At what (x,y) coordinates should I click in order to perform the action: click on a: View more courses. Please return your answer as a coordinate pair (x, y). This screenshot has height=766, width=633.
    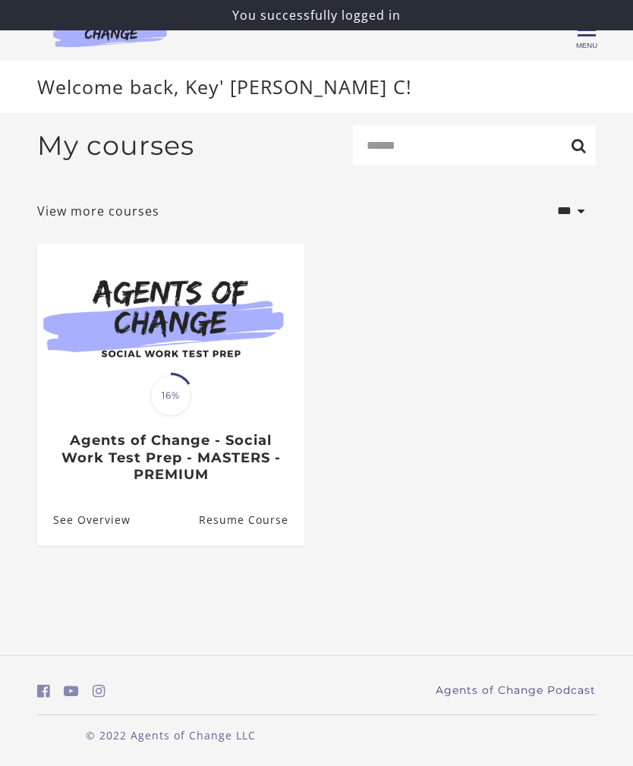
    Looking at the image, I should click on (98, 211).